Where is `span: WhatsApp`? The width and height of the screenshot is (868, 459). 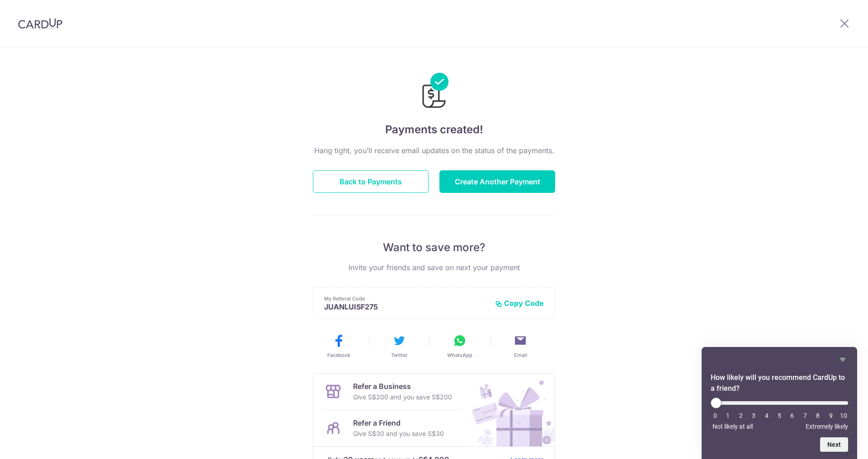
span: WhatsApp is located at coordinates (459, 355).